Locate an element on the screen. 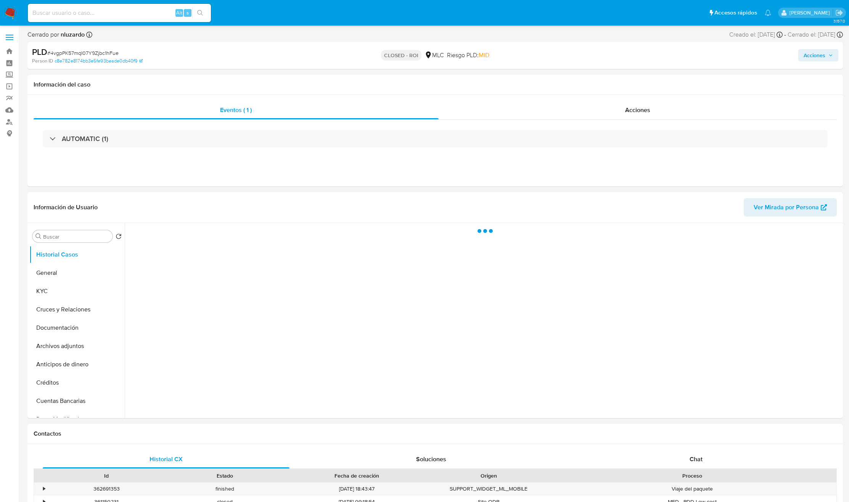  h1: Contactos is located at coordinates (435, 434).